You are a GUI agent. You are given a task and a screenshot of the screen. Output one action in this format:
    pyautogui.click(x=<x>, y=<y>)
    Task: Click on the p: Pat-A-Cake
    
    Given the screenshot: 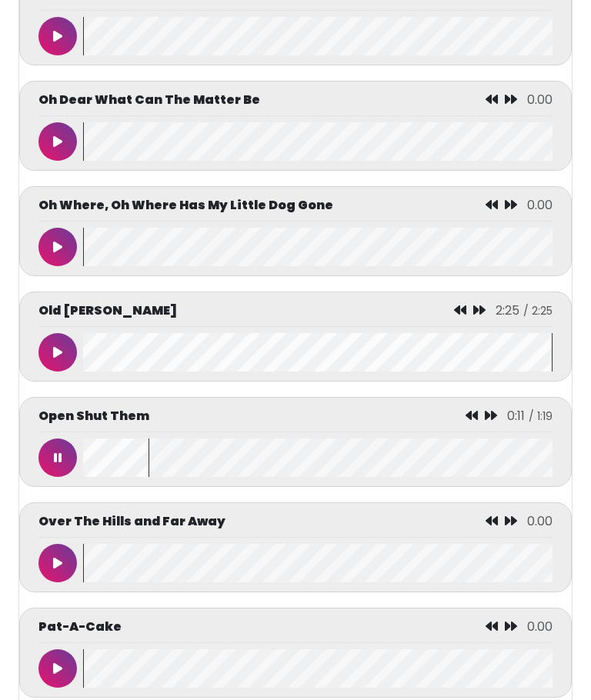 What is the action you would take?
    pyautogui.click(x=80, y=627)
    